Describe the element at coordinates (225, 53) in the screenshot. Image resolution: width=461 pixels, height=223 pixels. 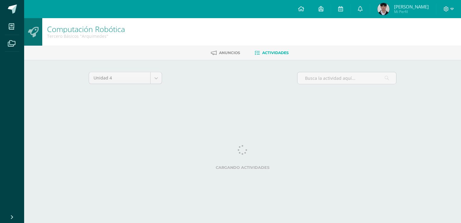
I see `a: Anuncios` at that location.